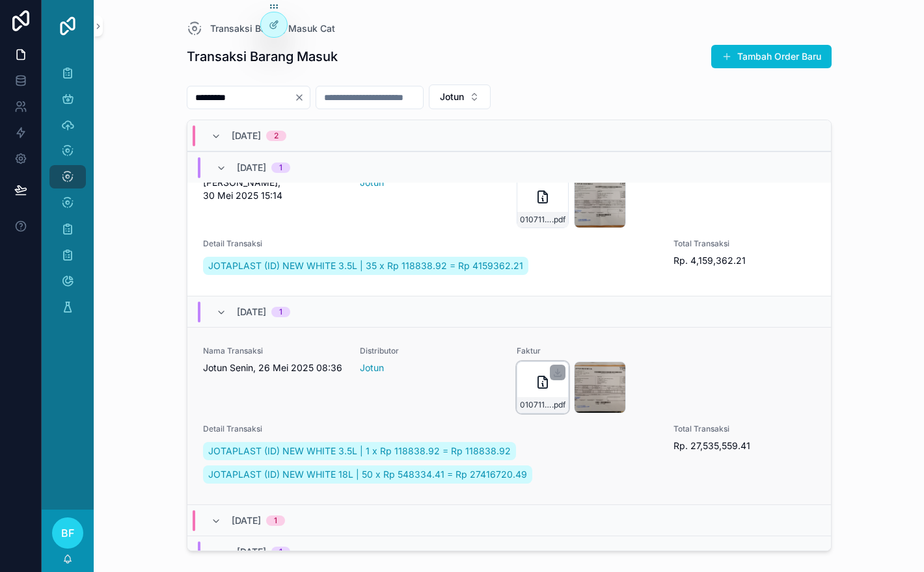  Describe the element at coordinates (366, 266) in the screenshot. I see `span: JOTAPLAST (ID) NEW WHITE 3.5L | 35 x Rp 118838.92 = Rp 4159362.21` at that location.